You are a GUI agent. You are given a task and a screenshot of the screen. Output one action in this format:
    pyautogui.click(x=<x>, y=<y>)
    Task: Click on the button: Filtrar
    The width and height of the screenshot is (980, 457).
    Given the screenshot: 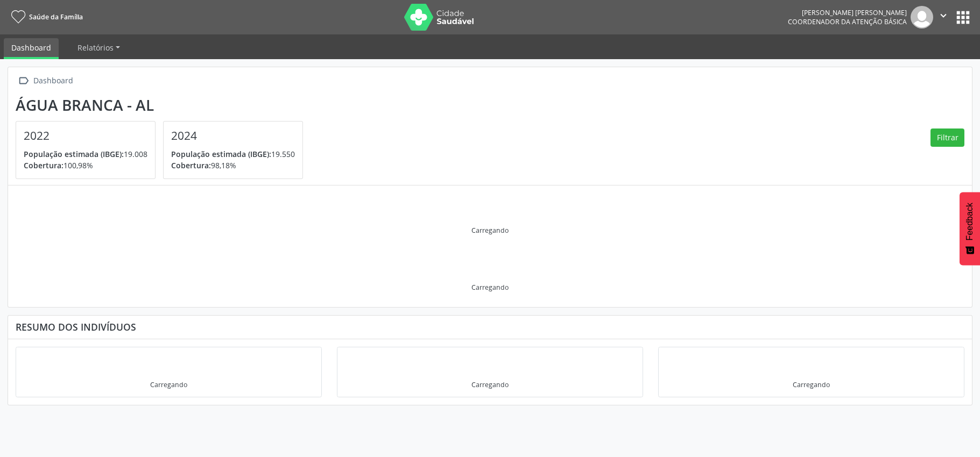 What is the action you would take?
    pyautogui.click(x=947, y=138)
    